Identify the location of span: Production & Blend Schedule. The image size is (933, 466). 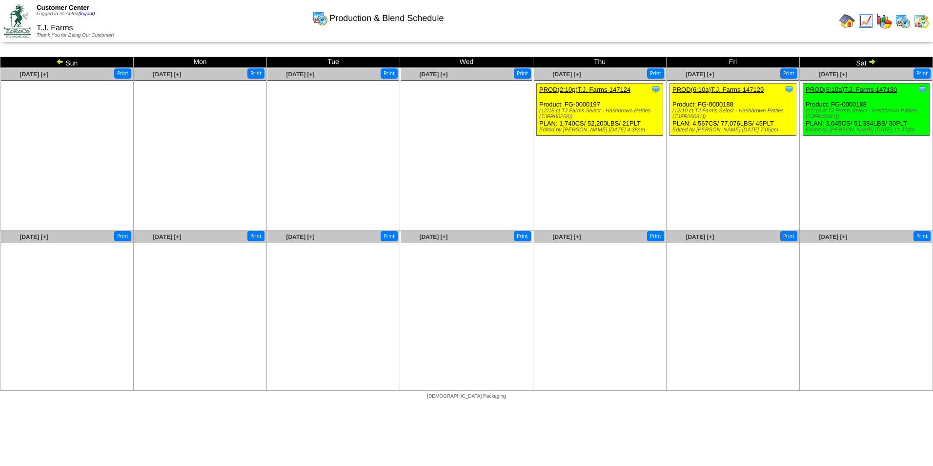
(387, 18).